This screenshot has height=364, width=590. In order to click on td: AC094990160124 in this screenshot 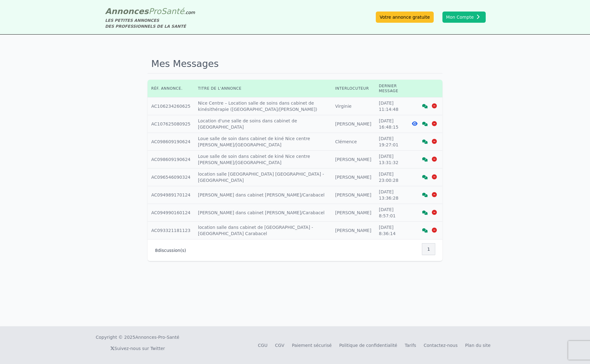, I will do `click(171, 212)`.